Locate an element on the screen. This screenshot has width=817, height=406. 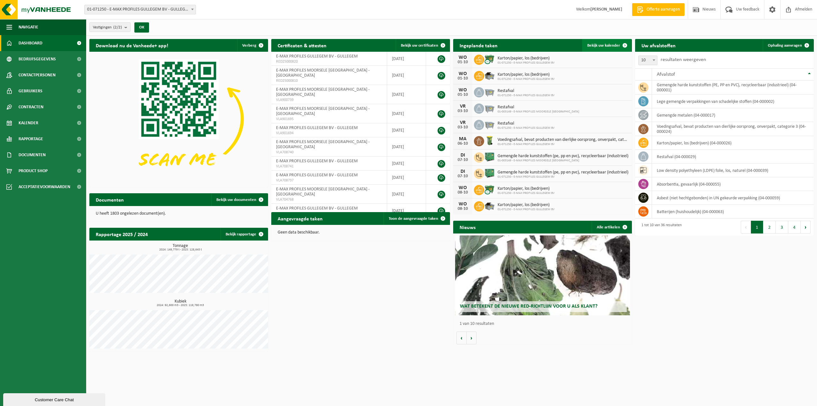
span: Contactpersonen is located at coordinates (37, 75).